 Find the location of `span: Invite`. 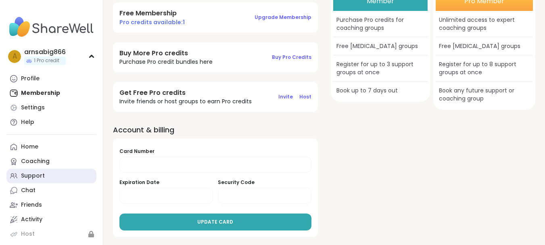

span: Invite is located at coordinates (286, 96).